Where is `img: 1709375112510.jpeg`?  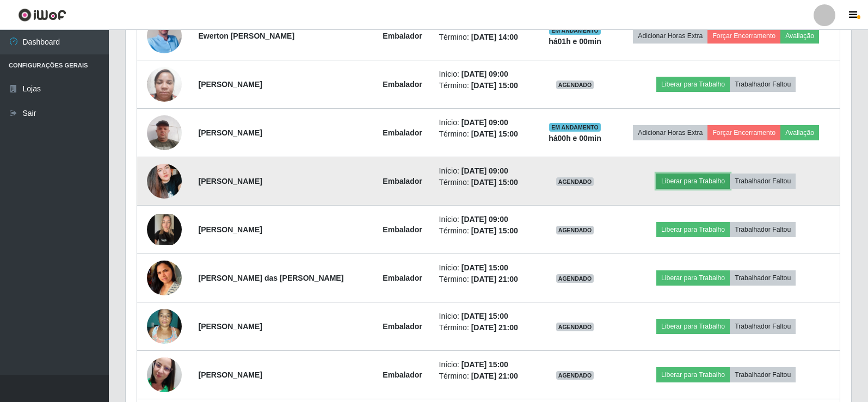
img: 1709375112510.jpeg is located at coordinates (165, 132).